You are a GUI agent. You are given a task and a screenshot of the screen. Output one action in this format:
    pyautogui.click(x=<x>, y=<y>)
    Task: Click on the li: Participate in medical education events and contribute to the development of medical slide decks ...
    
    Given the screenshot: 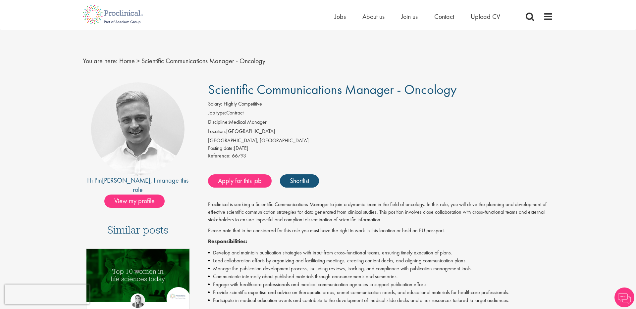 What is the action you would take?
    pyautogui.click(x=380, y=301)
    